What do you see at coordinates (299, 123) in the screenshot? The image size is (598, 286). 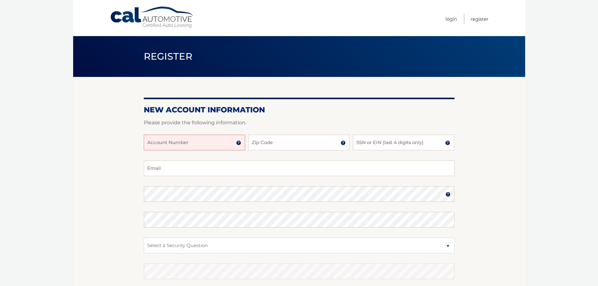 I see `p: Please provide the following information.` at bounding box center [299, 123].